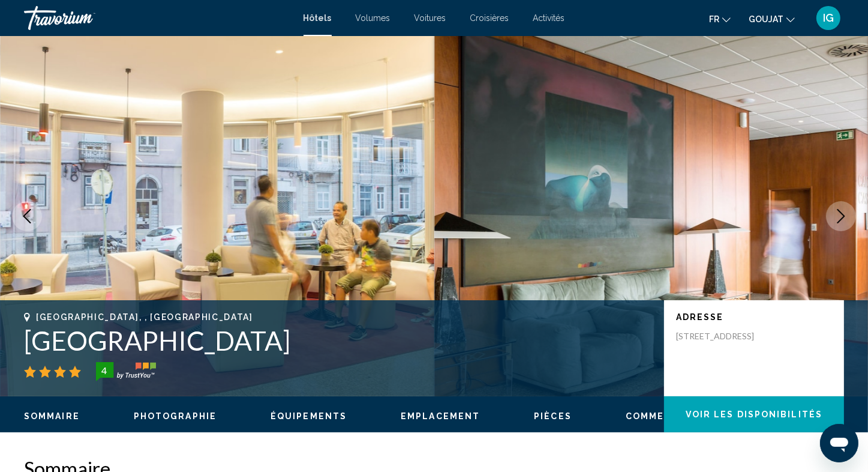 This screenshot has width=868, height=472. Describe the element at coordinates (552, 416) in the screenshot. I see `span: Pièces` at that location.